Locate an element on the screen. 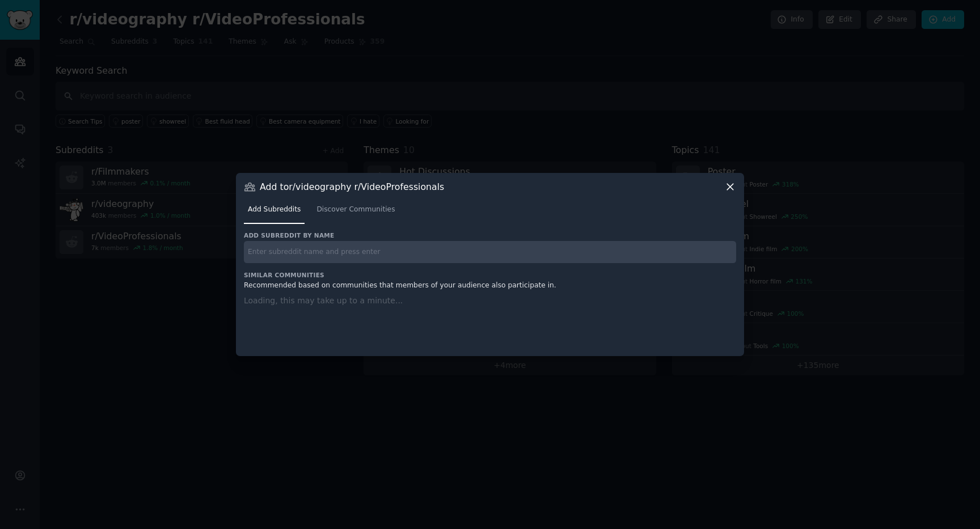 This screenshot has height=529, width=980. h3: Similar Communities is located at coordinates (490, 275).